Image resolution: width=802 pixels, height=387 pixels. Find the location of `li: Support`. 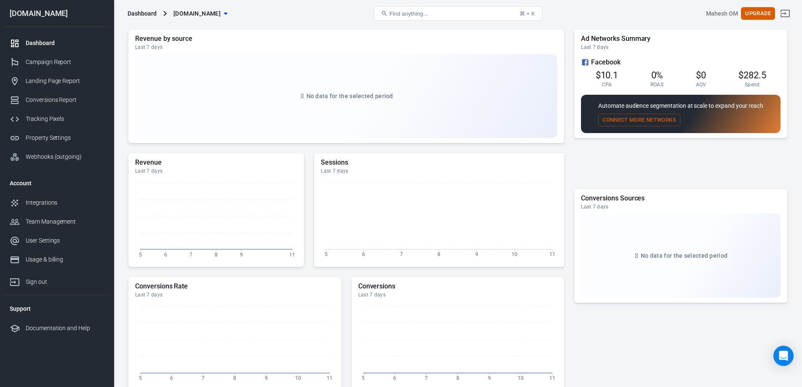

li: Support is located at coordinates (57, 309).